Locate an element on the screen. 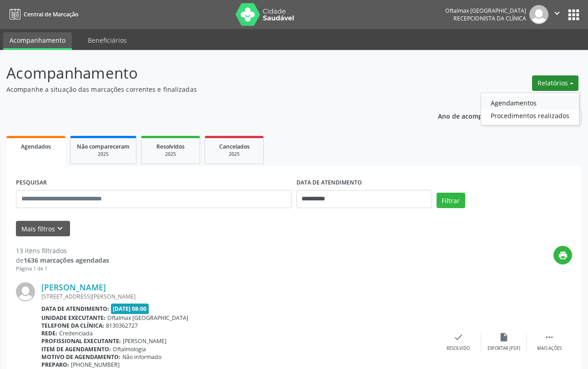  strong: 1636 marcações agendadas is located at coordinates (66, 260).